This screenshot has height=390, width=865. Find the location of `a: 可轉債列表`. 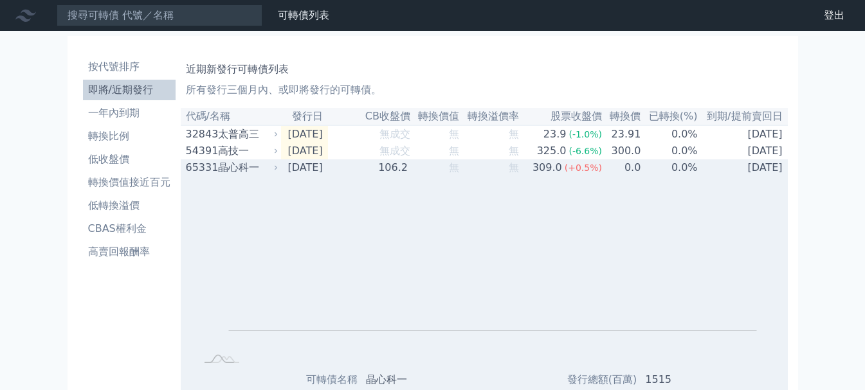

a: 可轉債列表 is located at coordinates (304, 15).